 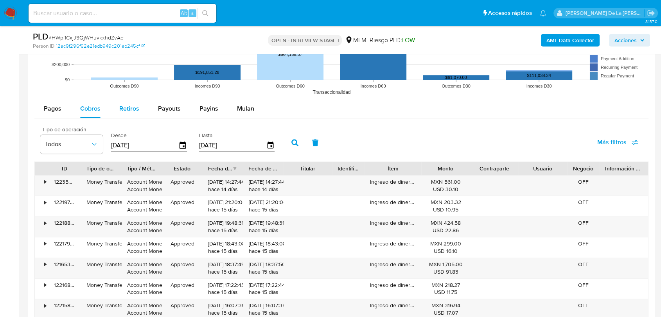 I want to click on span: Alt, so click(x=184, y=13).